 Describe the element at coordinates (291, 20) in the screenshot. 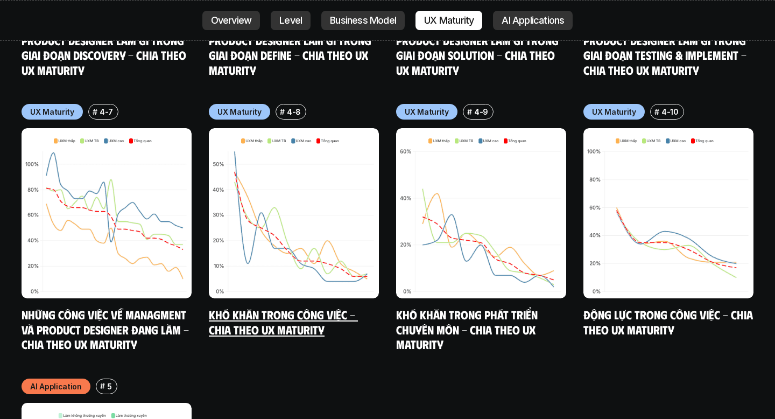

I see `a: Level` at that location.